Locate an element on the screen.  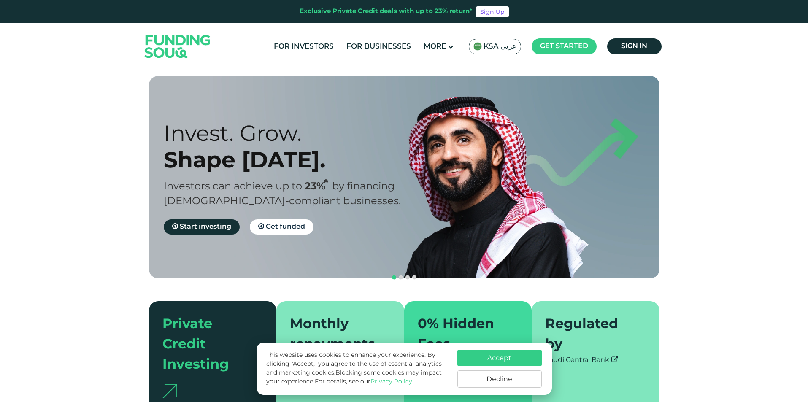
span: Get funded is located at coordinates (285, 226).